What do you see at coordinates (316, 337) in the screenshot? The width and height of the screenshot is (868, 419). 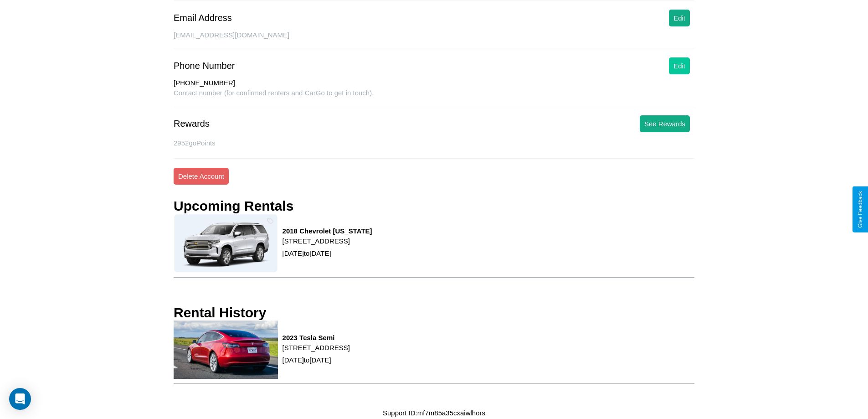 I see `h3: 2023 Tesla Semi` at bounding box center [316, 337].